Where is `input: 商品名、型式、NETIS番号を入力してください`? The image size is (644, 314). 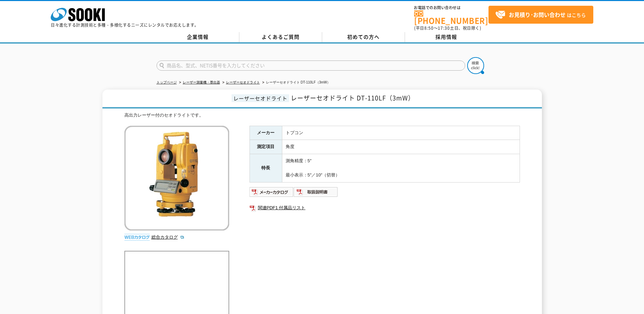 input: 商品名、型式、NETIS番号を入力してください is located at coordinates (311, 65).